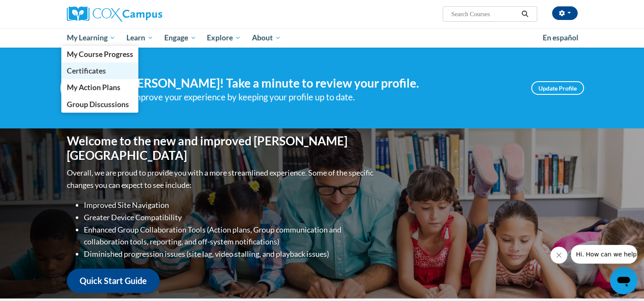 This screenshot has width=644, height=301. Describe the element at coordinates (139, 38) in the screenshot. I see `a: Learn` at that location.